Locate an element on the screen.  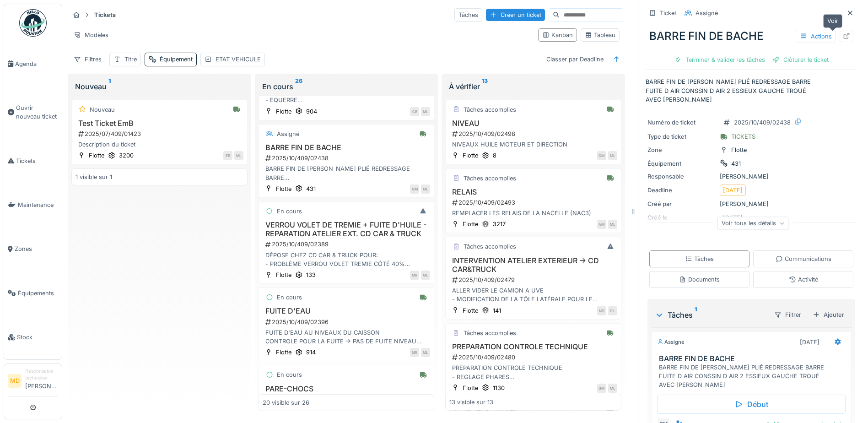
div: EB is located at coordinates (228, 156).